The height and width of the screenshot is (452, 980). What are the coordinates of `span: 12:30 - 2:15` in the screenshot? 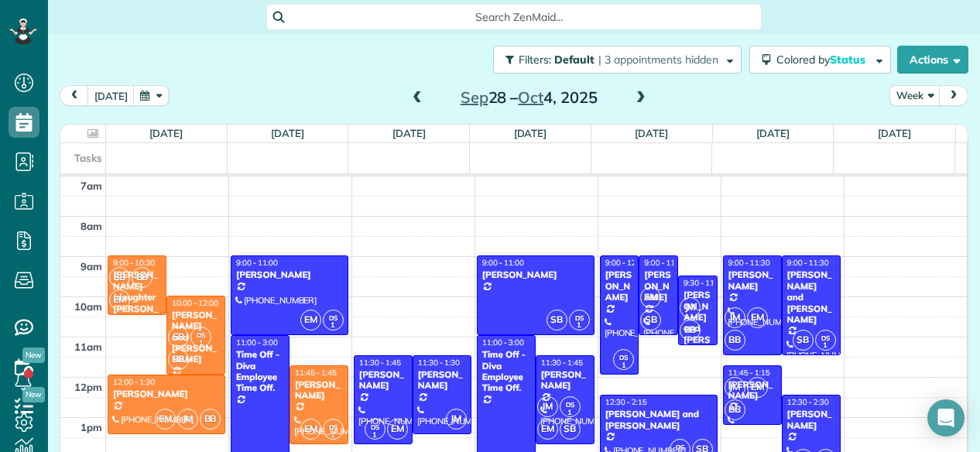 It's located at (626, 402).